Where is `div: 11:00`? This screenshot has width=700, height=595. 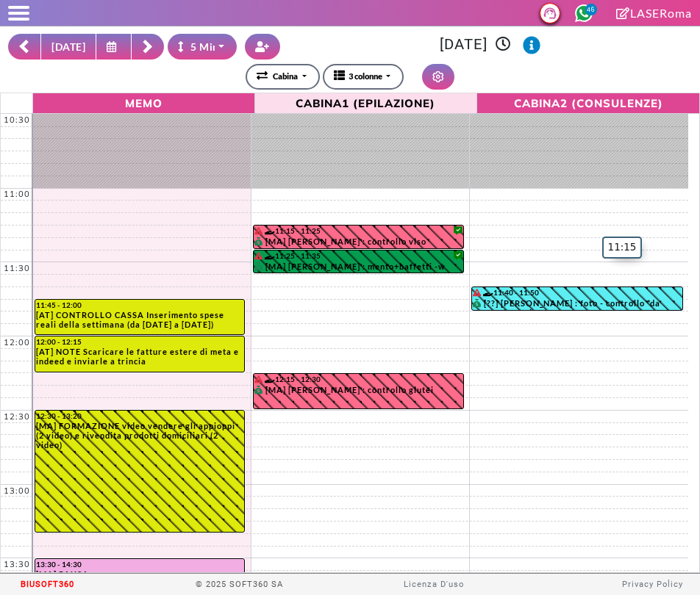 div: 11:00 is located at coordinates (17, 194).